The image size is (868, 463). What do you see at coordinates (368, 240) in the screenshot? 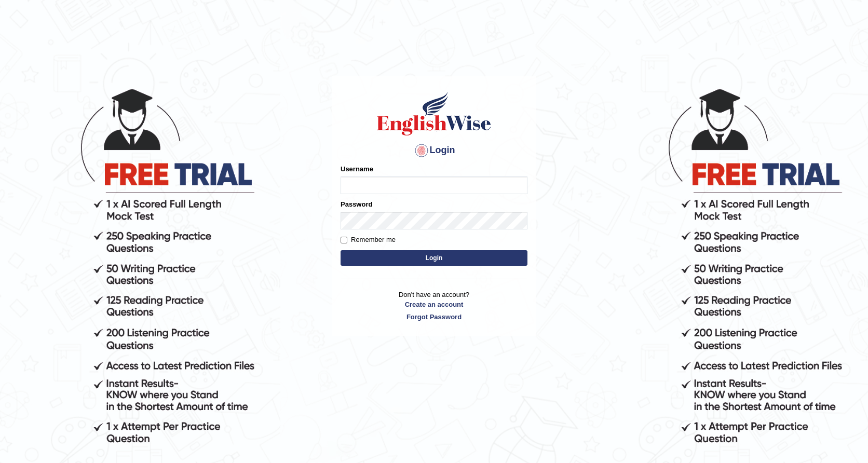
I see `label: Remember me` at bounding box center [368, 240].